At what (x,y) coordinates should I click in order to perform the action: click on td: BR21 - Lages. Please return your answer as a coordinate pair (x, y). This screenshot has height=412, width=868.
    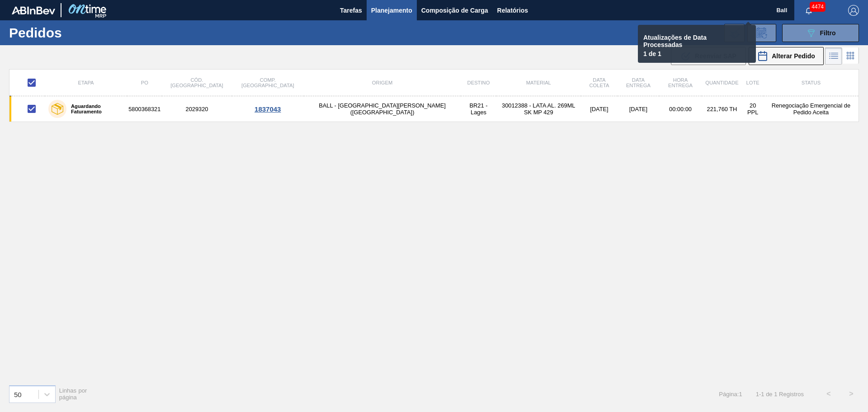
    Looking at the image, I should click on (478, 109).